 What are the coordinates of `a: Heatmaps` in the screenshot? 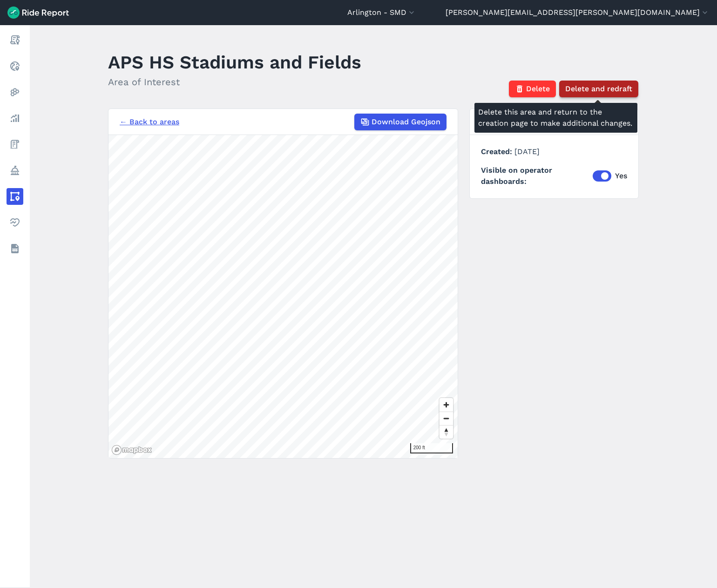 It's located at (15, 92).